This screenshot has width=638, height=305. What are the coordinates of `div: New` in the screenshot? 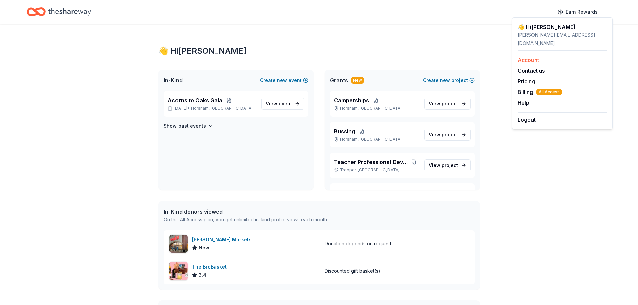 It's located at (357, 80).